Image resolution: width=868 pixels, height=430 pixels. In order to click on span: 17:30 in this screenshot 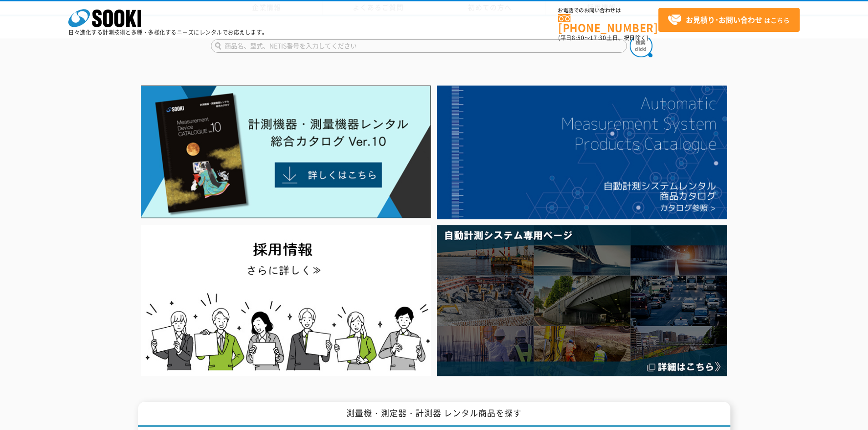, I will do `click(598, 38)`.